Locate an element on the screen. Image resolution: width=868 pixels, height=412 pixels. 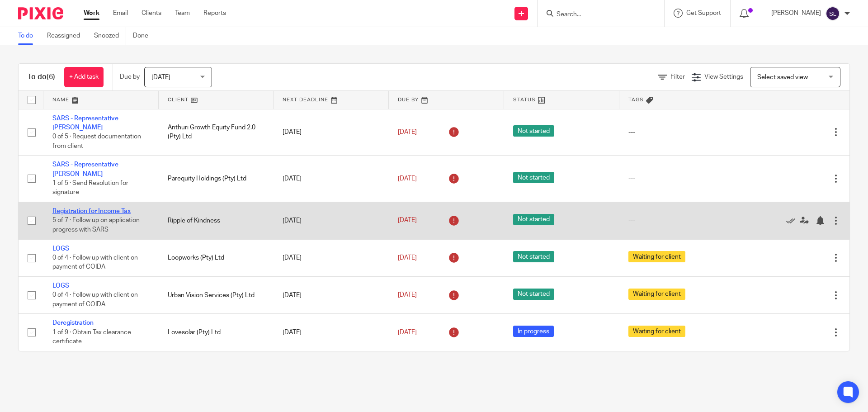
td: Anthuri Growth Equity Fund 2.0 (Pty) Ltd is located at coordinates (216, 132).